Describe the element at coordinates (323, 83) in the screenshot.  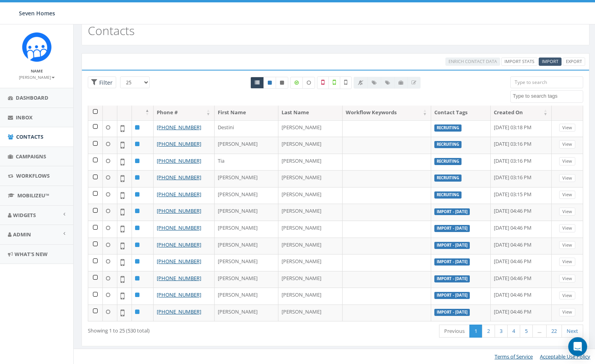
I see `label: Not a Mobile` at that location.